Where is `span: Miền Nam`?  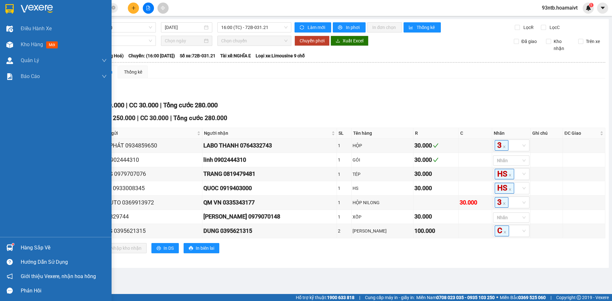 span: Miền Nam is located at coordinates (456, 298).